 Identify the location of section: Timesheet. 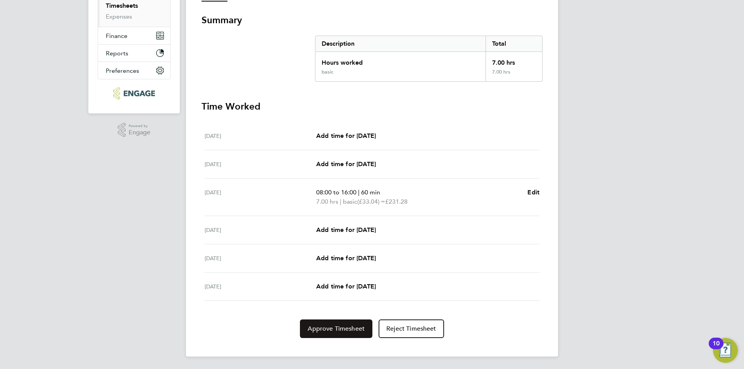
(372, 176).